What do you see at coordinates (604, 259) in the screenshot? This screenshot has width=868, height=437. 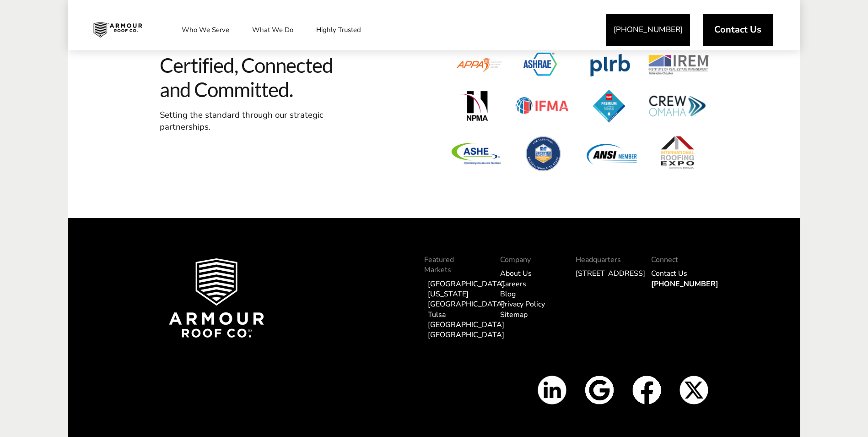 I see `p: Headquarters` at bounding box center [604, 259].